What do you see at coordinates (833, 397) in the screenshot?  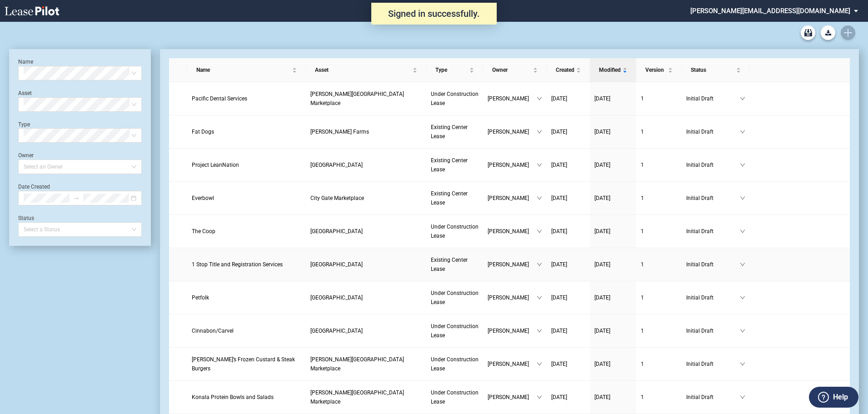 I see `button: Help` at bounding box center [833, 397].